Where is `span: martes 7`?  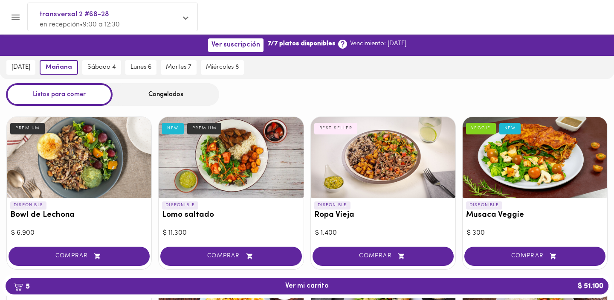
span: martes 7 is located at coordinates (179, 67).